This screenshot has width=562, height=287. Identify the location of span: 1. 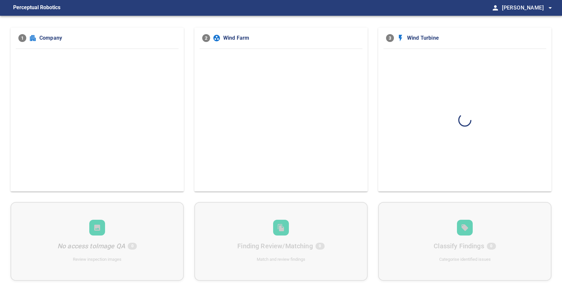
(22, 38).